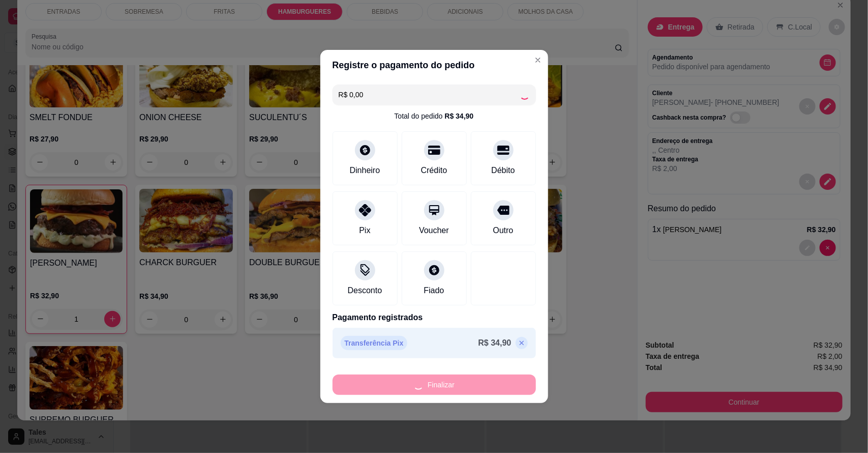 This screenshot has height=453, width=868. What do you see at coordinates (503, 170) in the screenshot?
I see `div: Débito` at bounding box center [503, 170].